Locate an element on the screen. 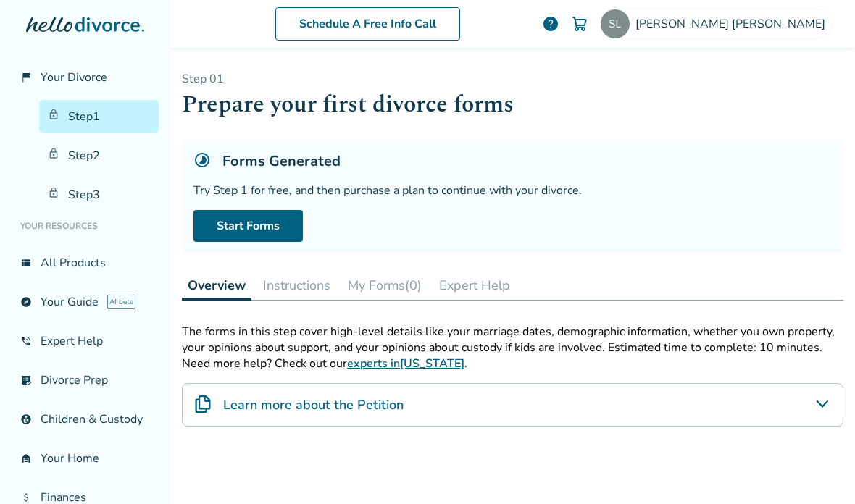 This screenshot has width=855, height=504. button: Instructions is located at coordinates (297, 286).